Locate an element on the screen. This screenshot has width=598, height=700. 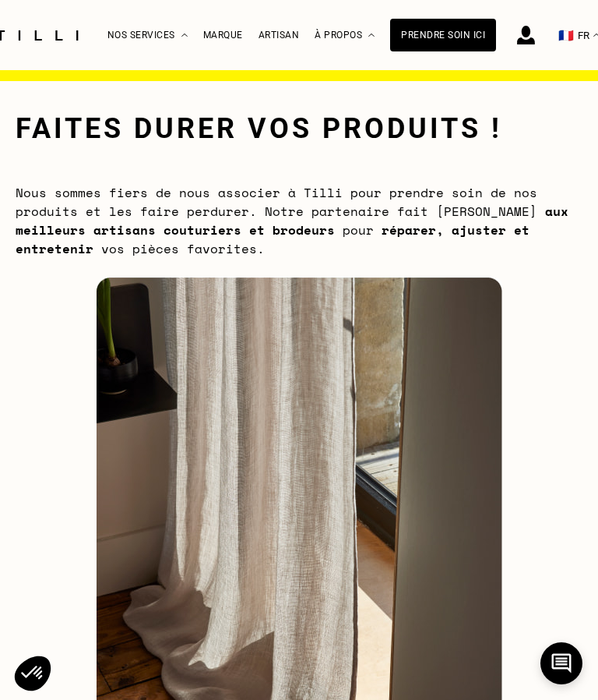
div: Artisan is located at coordinates (279, 35).